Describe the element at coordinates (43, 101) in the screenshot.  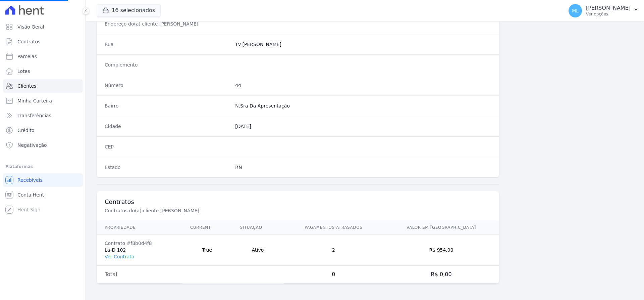
I see `a: Minha Carteira` at that location.